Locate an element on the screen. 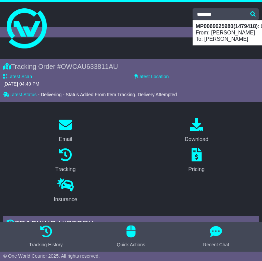 This screenshot has height=261, width=262. a: Pricing is located at coordinates (196, 161).